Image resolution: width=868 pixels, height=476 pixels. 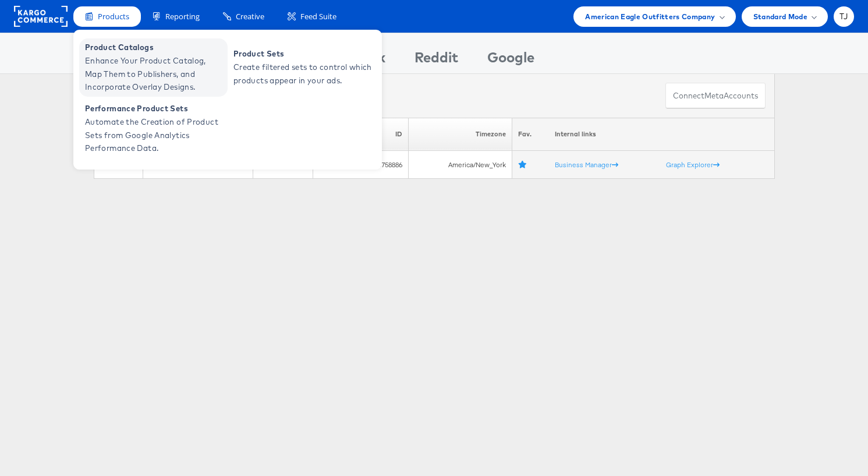 I want to click on span: Enhance Your Product Catalog, Map Them to Publishers, and Incorporate Overlay Designs., so click(x=155, y=74).